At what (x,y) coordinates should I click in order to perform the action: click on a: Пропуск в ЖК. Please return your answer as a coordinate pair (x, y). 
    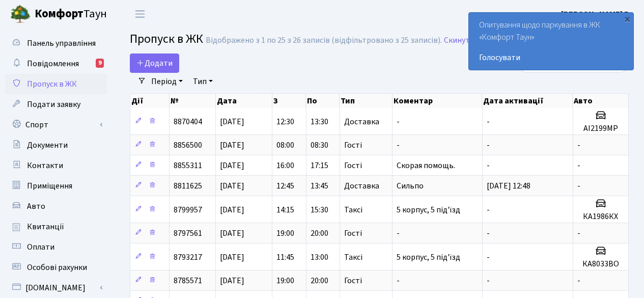
    Looking at the image, I should click on (56, 84).